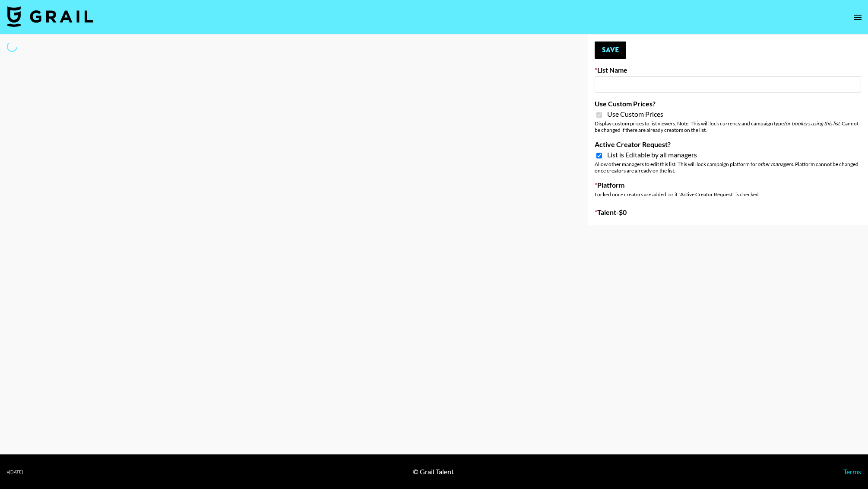 This screenshot has height=489, width=868. What do you see at coordinates (728, 194) in the screenshot?
I see `div: Locked once creators are added, or if "Active Creator Request" is checked.` at bounding box center [728, 194].